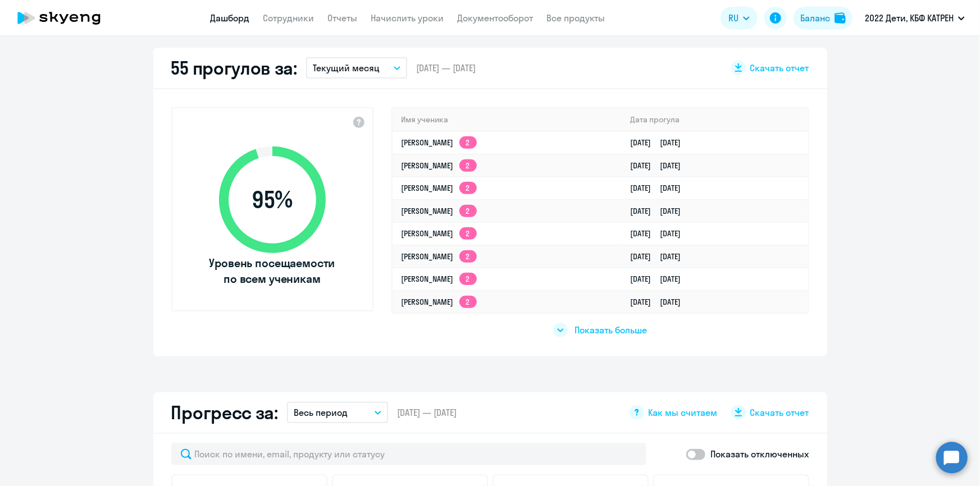 Image resolution: width=980 pixels, height=486 pixels. I want to click on div: Баланс, so click(814, 18).